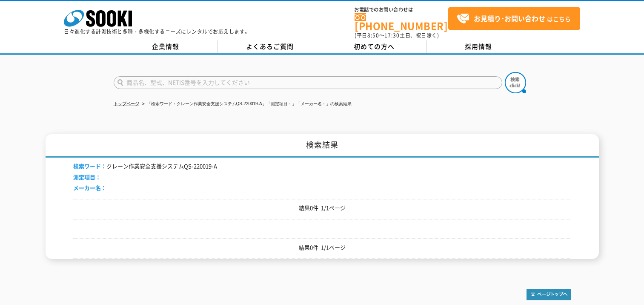 This screenshot has width=644, height=305. I want to click on li: 「検索ワード：クレーン作業安全支援システムQS-220019-A」「測定項目：」「メーカー名：」の検索結果, so click(246, 104).